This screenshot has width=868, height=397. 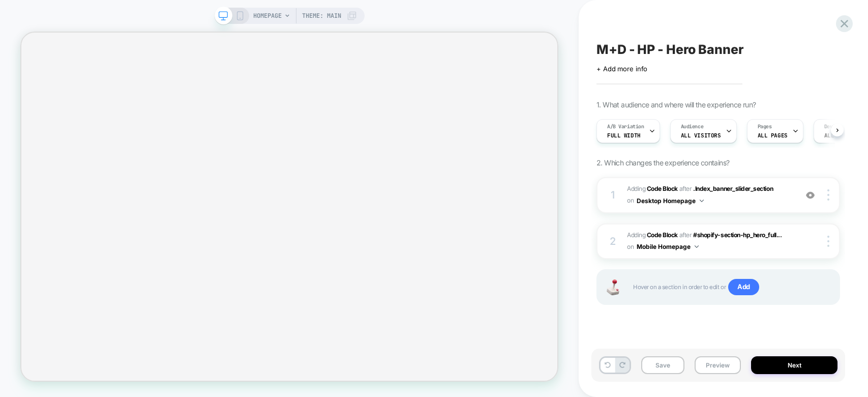 What do you see at coordinates (624, 135) in the screenshot?
I see `span: Full Width` at bounding box center [624, 135].